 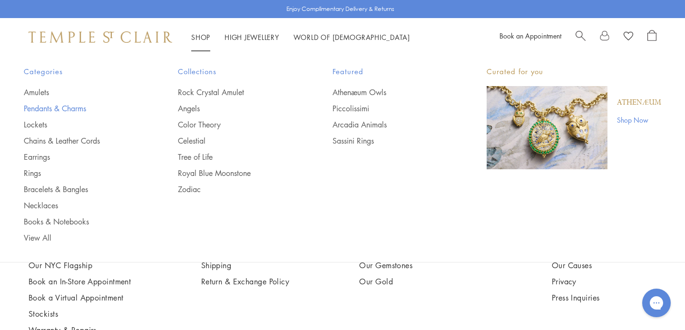 What do you see at coordinates (573, 71) in the screenshot?
I see `p: Curated for you` at bounding box center [573, 71].